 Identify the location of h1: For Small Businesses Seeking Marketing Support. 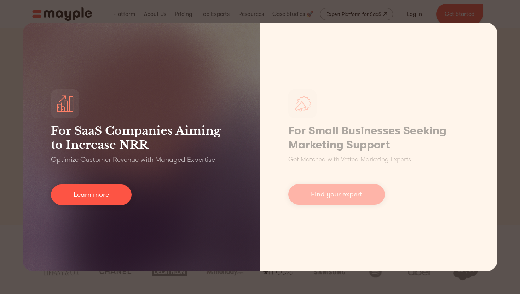
(378, 138).